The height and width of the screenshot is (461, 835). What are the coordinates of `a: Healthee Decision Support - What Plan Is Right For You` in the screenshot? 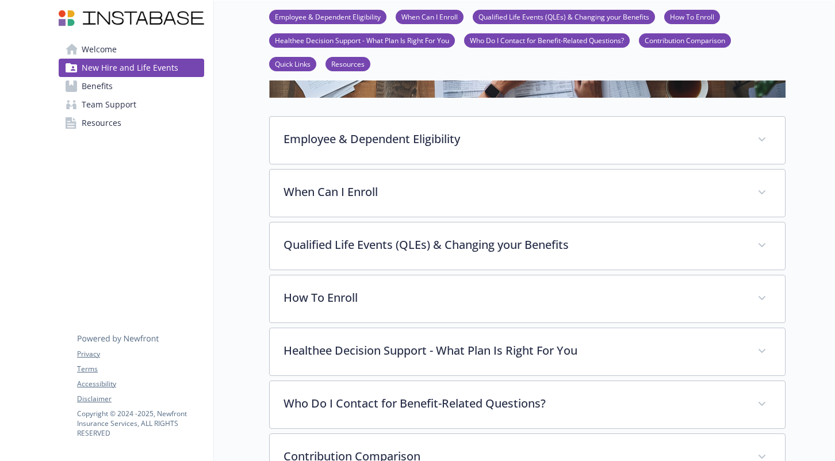 It's located at (362, 40).